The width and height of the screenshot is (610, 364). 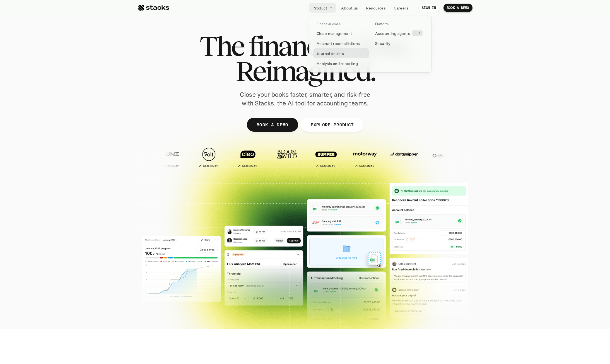 I want to click on a: SIGN IN, so click(x=429, y=8).